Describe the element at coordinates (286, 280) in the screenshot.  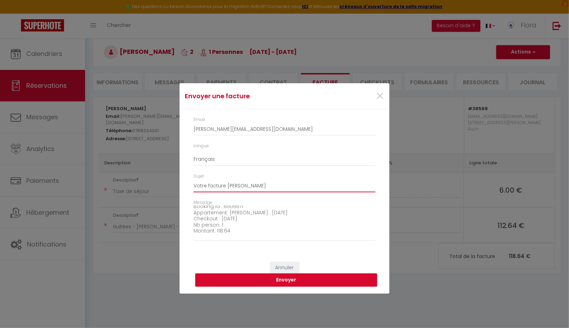
I see `button: Envoyer` at that location.